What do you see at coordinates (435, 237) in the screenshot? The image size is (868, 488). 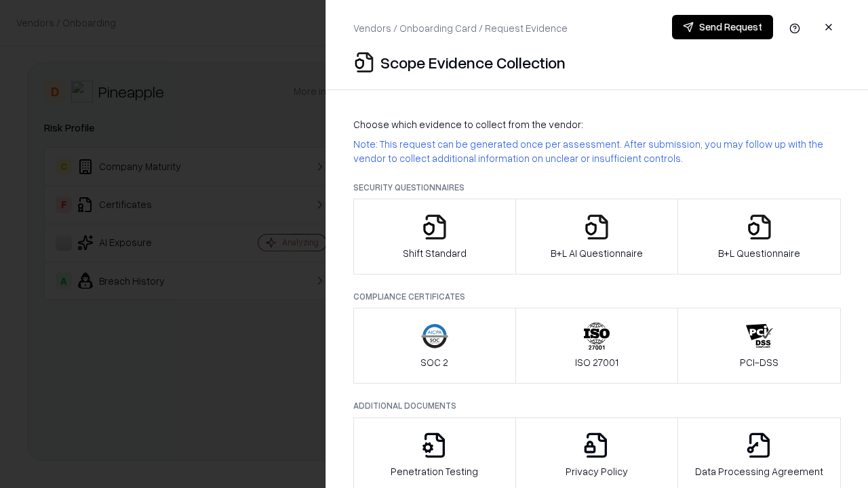 I see `button: Shift Standard` at bounding box center [435, 237].